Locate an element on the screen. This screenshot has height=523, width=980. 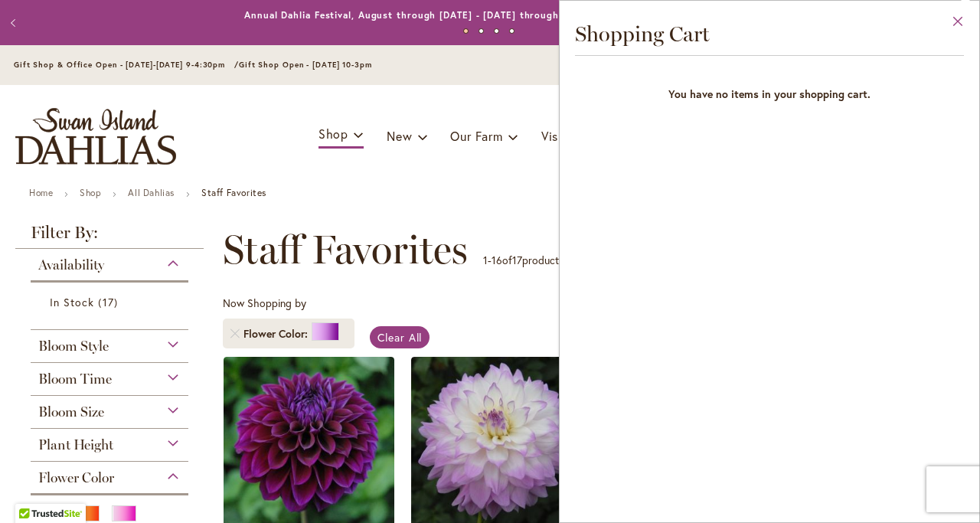
span: Shop is located at coordinates (333, 133).